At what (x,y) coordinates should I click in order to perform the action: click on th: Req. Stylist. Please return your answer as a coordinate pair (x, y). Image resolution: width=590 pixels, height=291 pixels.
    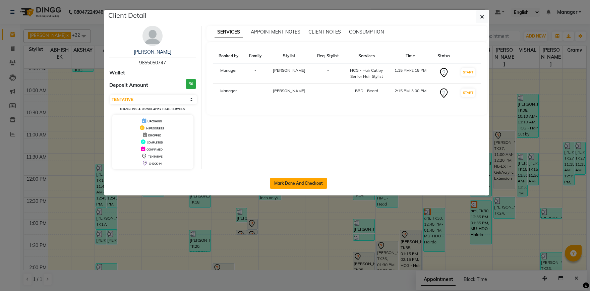
    Looking at the image, I should click on (328, 56).